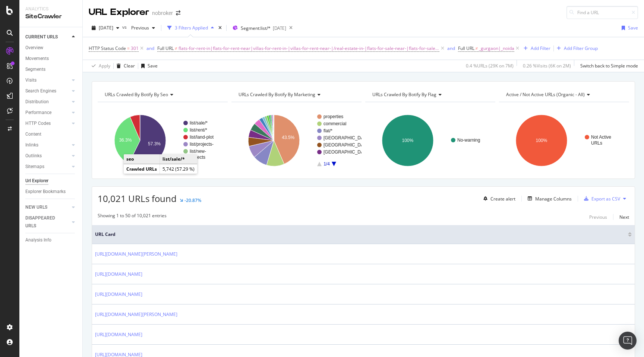 The width and height of the screenshot is (644, 357). I want to click on td: 5,742 (57.29 %), so click(178, 169).